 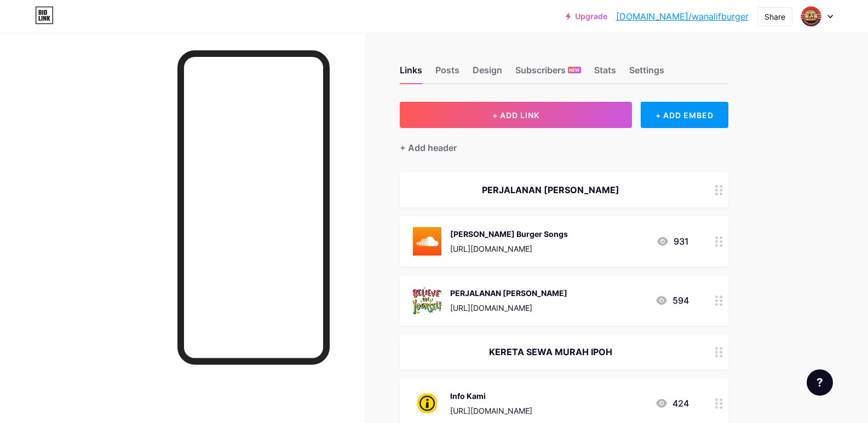 I want to click on img: WanAlif Burger Wan Alif Burger, so click(x=811, y=16).